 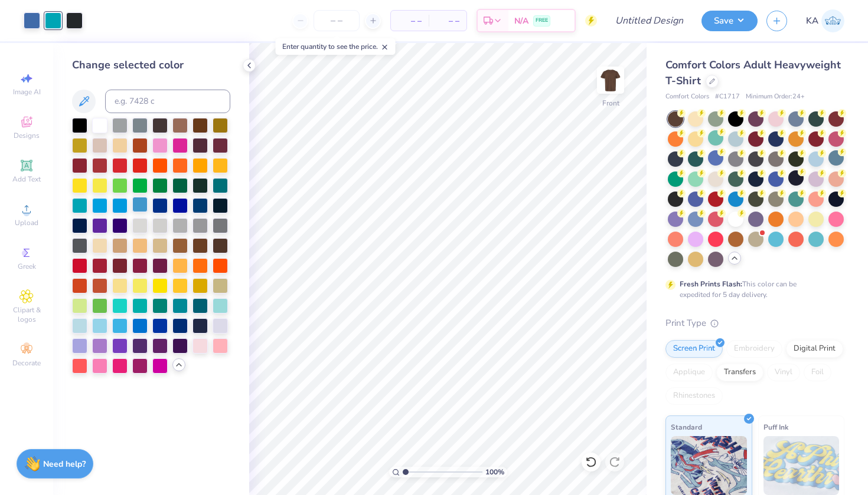 I want to click on div: Transfers, so click(x=739, y=372).